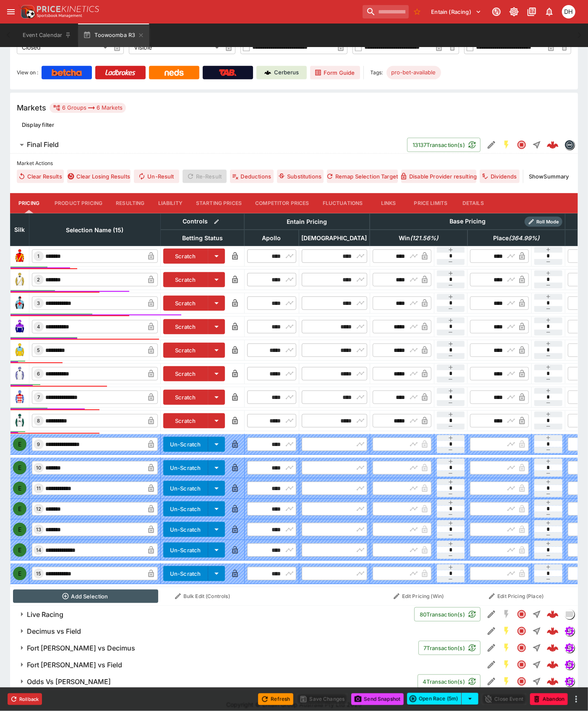  What do you see at coordinates (286, 72) in the screenshot?
I see `p: Cerberus` at bounding box center [286, 72].